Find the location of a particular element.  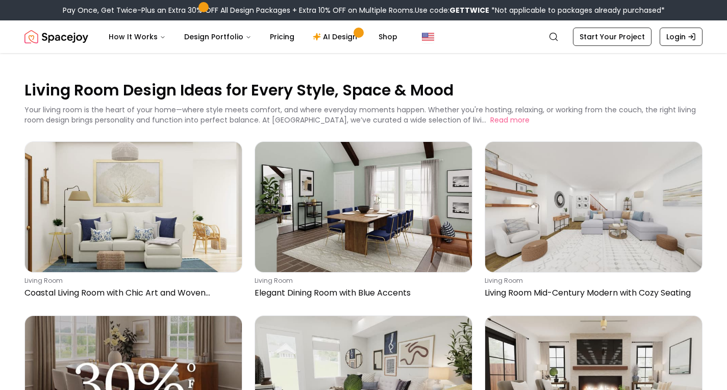

a: Pricing is located at coordinates (282, 37).